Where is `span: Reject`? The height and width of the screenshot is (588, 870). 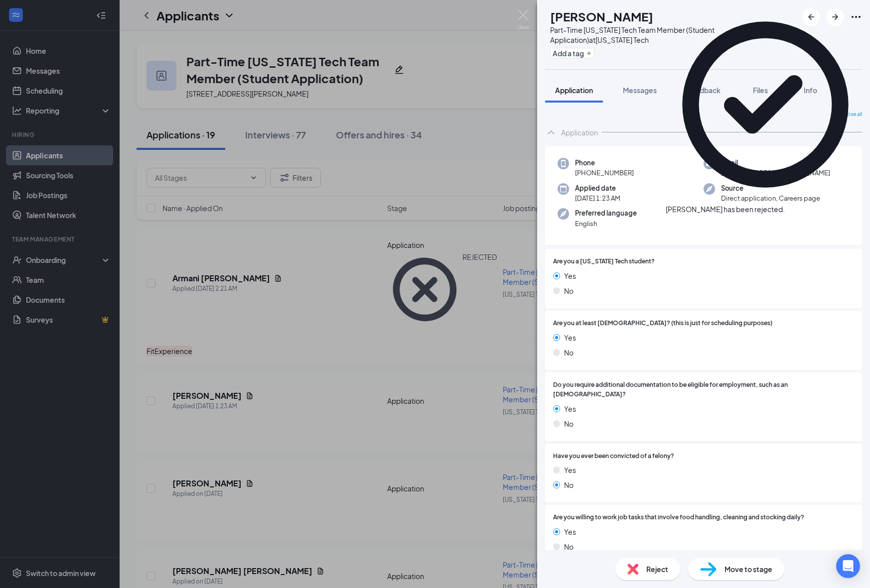 span: Reject is located at coordinates (658, 570).